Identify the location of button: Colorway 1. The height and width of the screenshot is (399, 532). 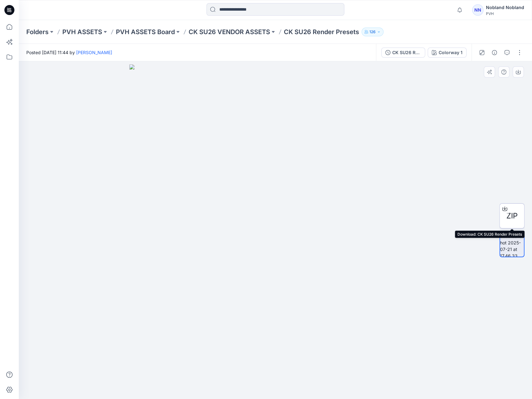
(447, 52).